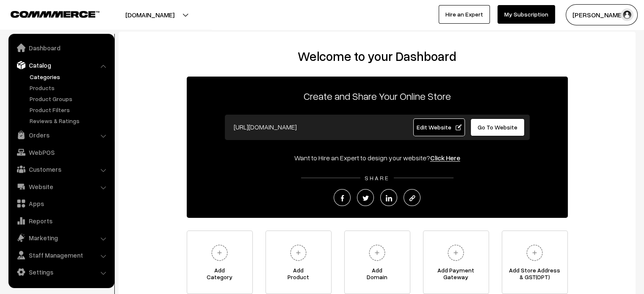  I want to click on a: Settings, so click(61, 272).